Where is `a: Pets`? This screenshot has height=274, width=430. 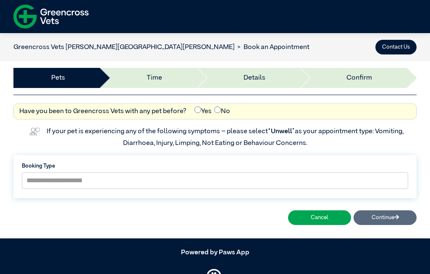 a: Pets is located at coordinates (58, 78).